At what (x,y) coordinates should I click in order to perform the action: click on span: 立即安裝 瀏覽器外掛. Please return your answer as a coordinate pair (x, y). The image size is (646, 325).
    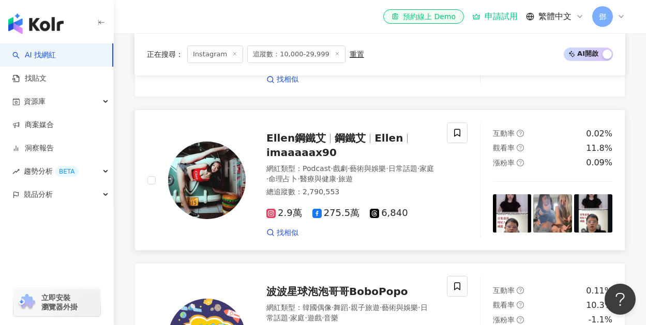
    Looking at the image, I should click on (60, 303).